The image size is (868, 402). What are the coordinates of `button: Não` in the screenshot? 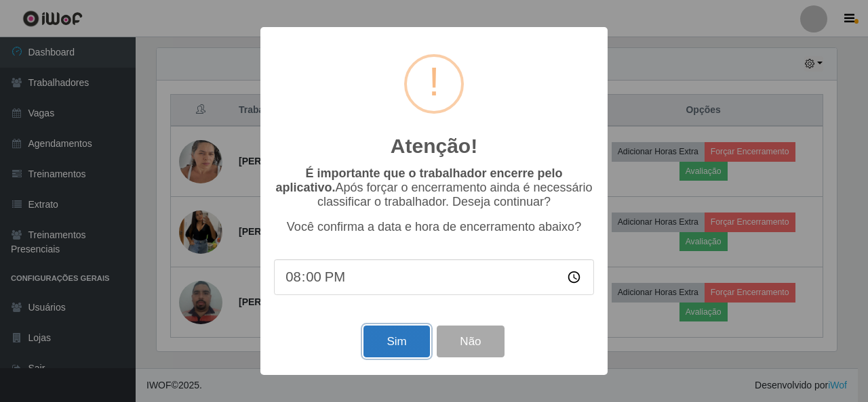 It's located at (470, 341).